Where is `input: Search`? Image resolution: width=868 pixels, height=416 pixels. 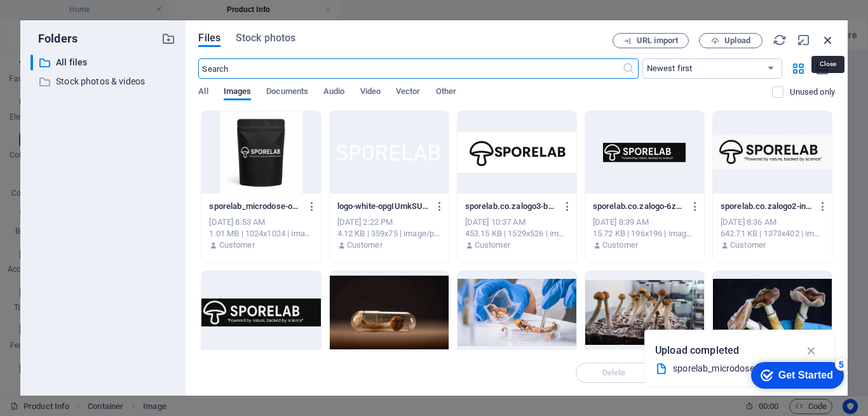
input: Search is located at coordinates (410, 68).